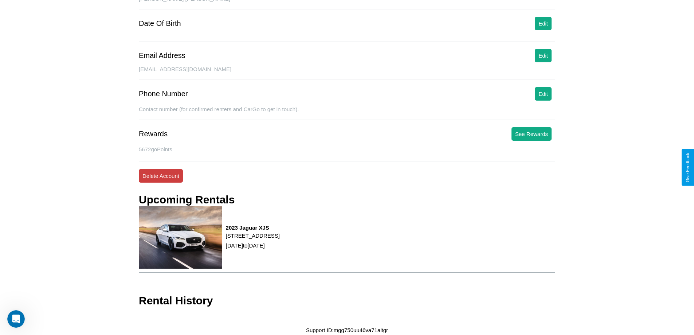 The image size is (694, 335). Describe the element at coordinates (187, 200) in the screenshot. I see `h3: Upcoming Rentals` at that location.